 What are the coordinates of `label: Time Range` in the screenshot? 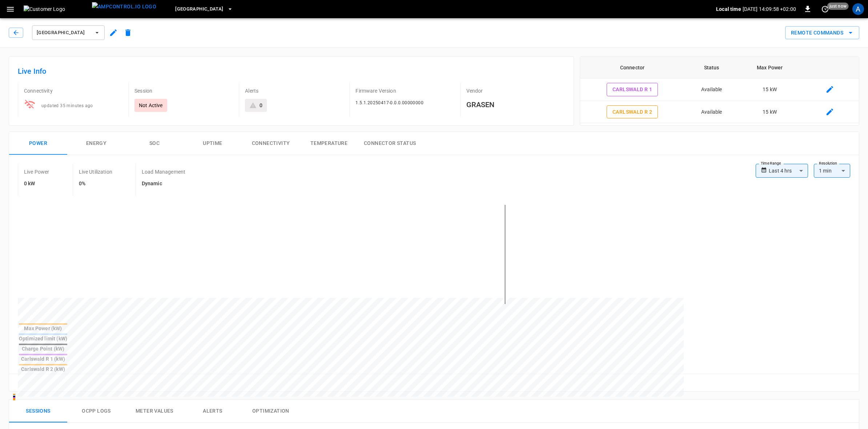 It's located at (771, 163).